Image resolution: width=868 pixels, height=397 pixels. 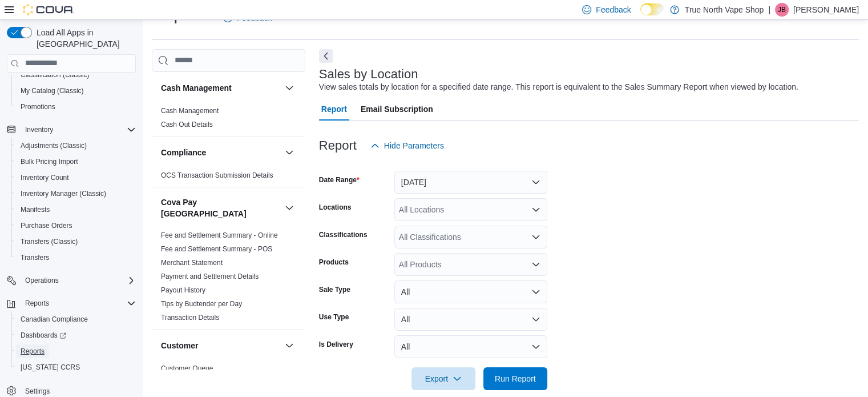 What do you see at coordinates (37, 107) in the screenshot?
I see `span: Promotions` at bounding box center [37, 107].